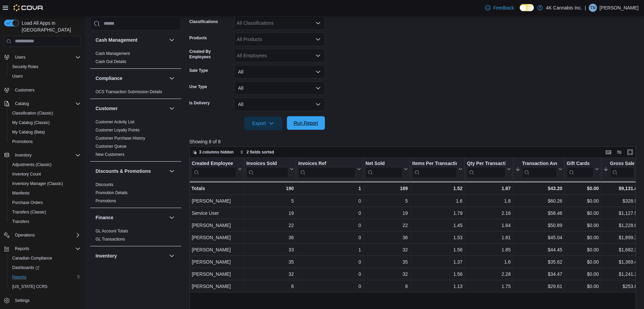  I want to click on button: Gross Sales, so click(621, 169).